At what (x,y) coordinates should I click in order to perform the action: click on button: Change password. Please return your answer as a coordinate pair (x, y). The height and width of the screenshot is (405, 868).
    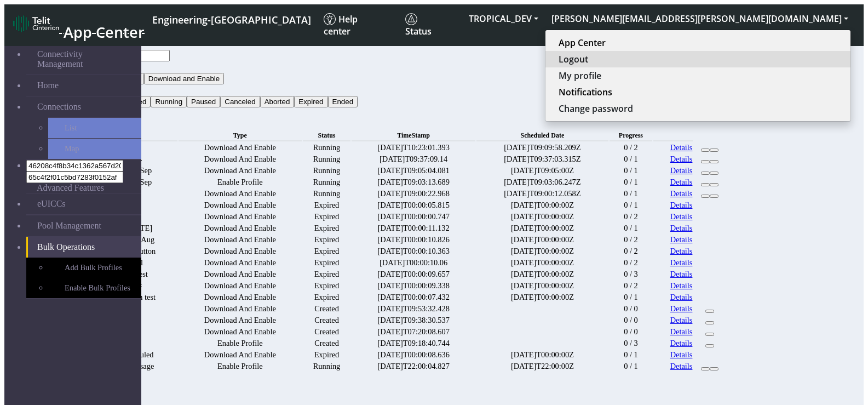
    Looking at the image, I should click on (698, 109).